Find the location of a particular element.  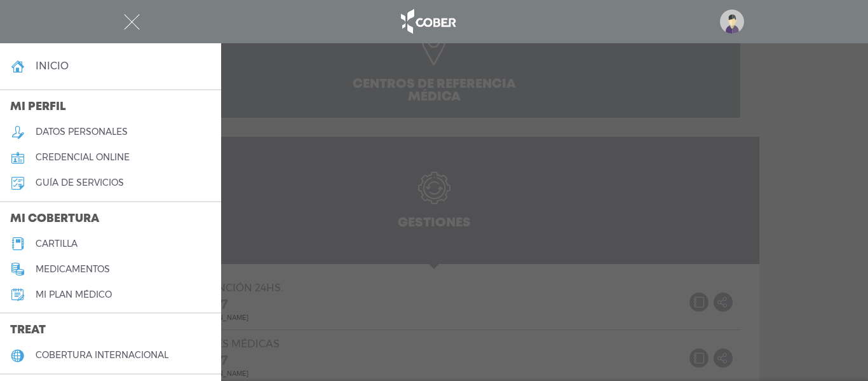

h5: guía de servicios is located at coordinates (80, 183).